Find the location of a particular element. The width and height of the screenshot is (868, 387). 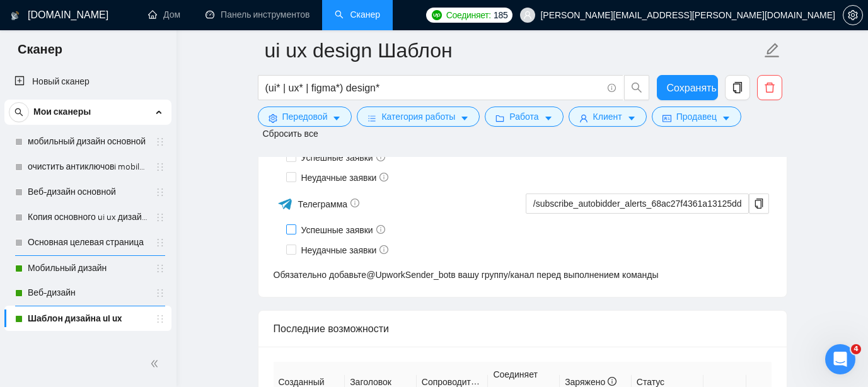

font: Сбросить все is located at coordinates (290, 133).